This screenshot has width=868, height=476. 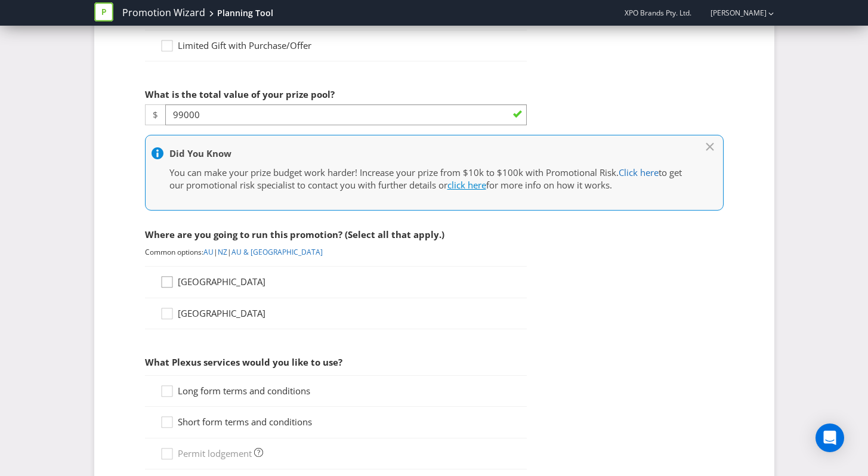 I want to click on span: What Plexus services would you like to use?, so click(x=243, y=362).